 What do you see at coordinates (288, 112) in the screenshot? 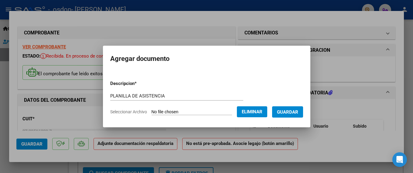
I see `span: Guardar` at bounding box center [288, 112].